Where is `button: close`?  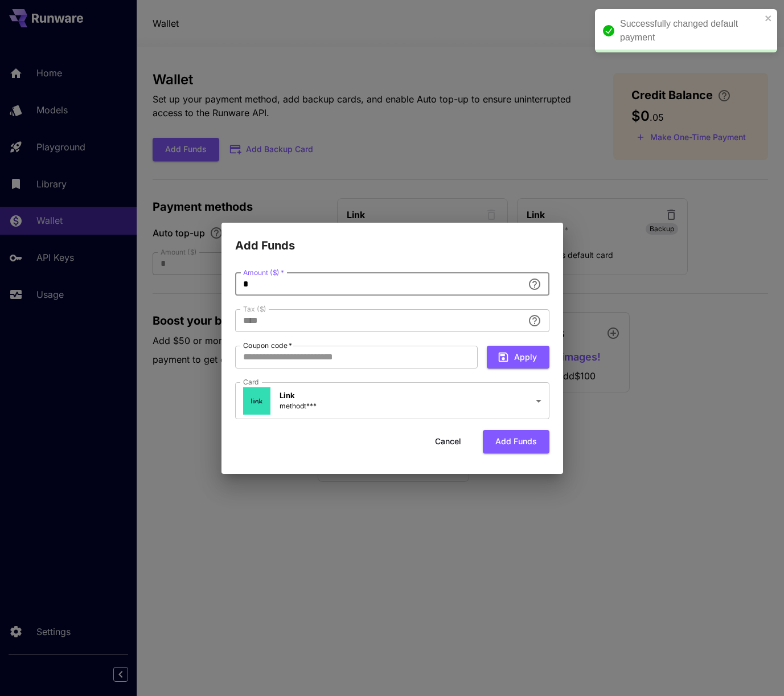 button: close is located at coordinates (769, 18).